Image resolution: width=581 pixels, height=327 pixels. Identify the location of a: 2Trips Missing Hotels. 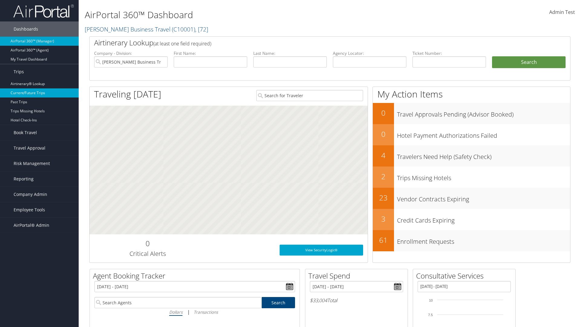
(472, 177).